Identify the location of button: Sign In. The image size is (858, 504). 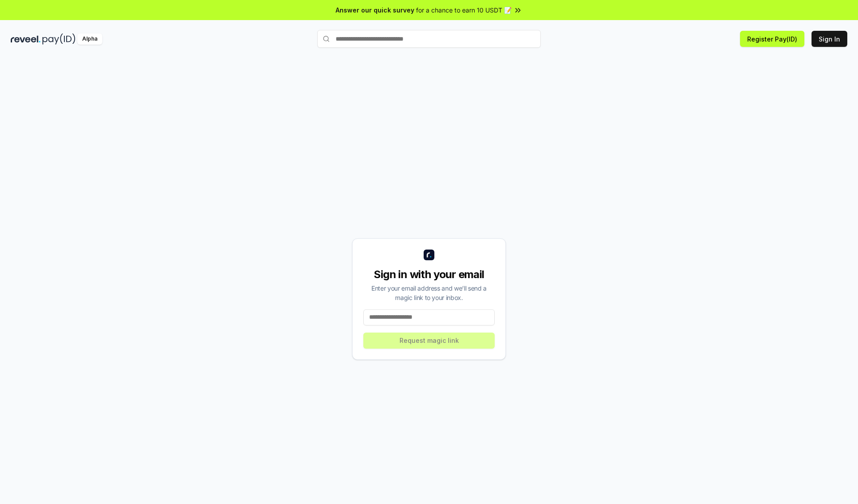
(830, 39).